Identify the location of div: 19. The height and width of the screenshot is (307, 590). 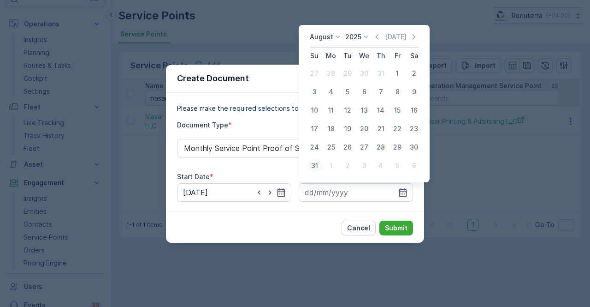
(348, 129).